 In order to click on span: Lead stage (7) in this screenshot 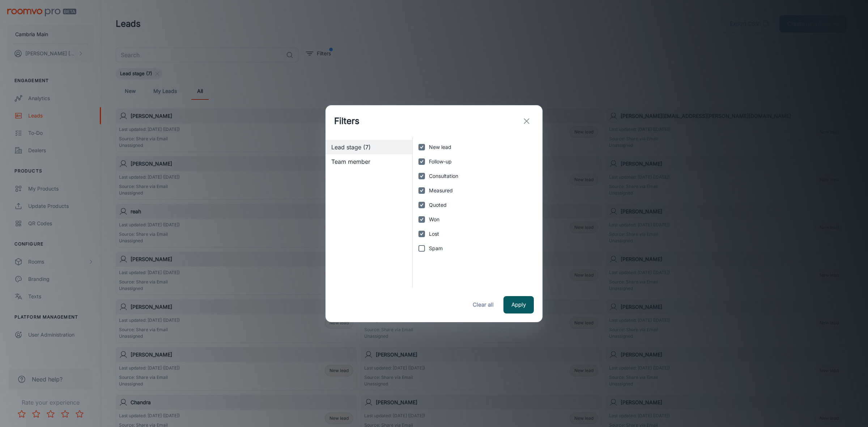, I will do `click(369, 147)`.